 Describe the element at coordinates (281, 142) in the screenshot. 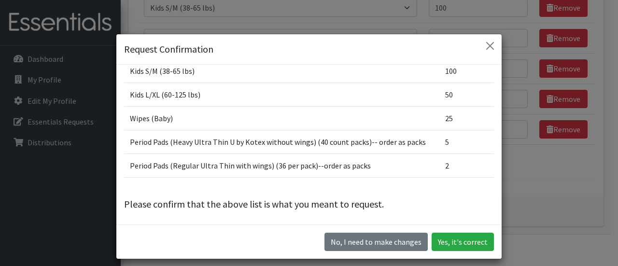

I see `td: Period Pads (Heavy Ultra Thin U by Kotex without wings) (40 count packs)-- order as packs` at that location.